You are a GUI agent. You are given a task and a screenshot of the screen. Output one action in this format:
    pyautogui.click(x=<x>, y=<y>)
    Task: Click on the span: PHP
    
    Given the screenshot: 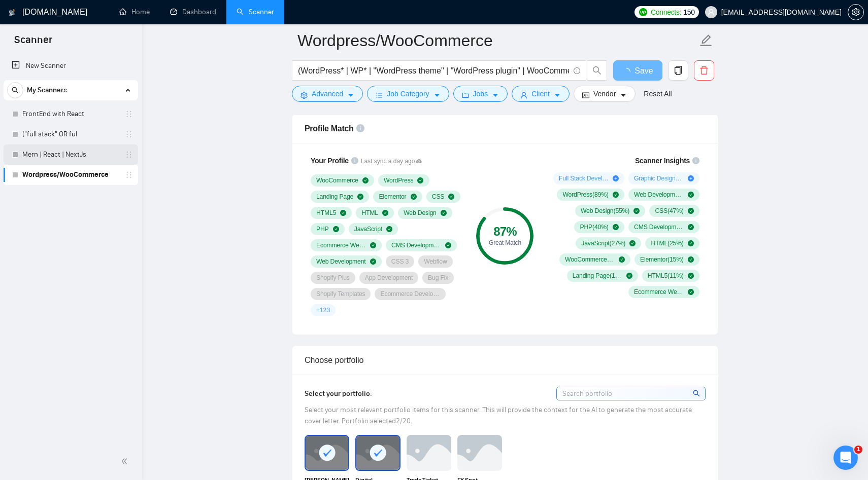 What is the action you would take?
    pyautogui.click(x=322, y=229)
    